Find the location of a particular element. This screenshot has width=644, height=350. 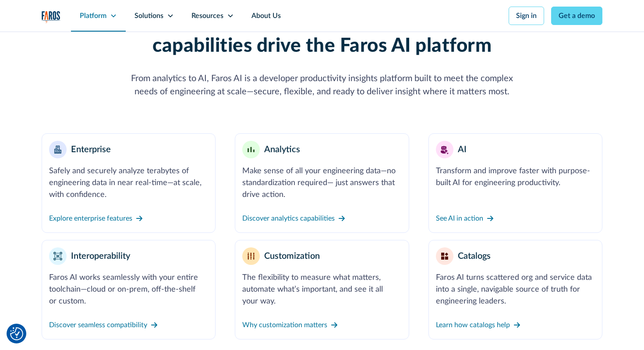

img: Enterprise building blocks or structure icon is located at coordinates (58, 150).